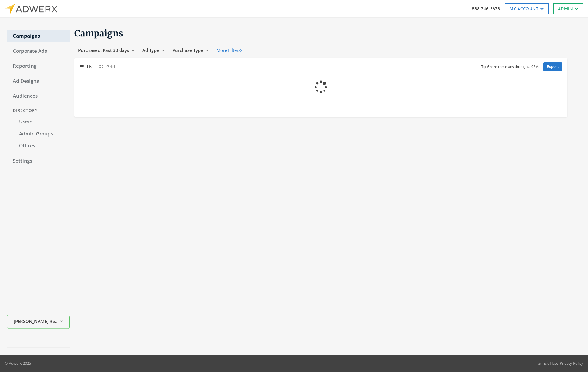 This screenshot has height=372, width=588. What do you see at coordinates (38, 81) in the screenshot?
I see `a: Ad Designs` at bounding box center [38, 81].